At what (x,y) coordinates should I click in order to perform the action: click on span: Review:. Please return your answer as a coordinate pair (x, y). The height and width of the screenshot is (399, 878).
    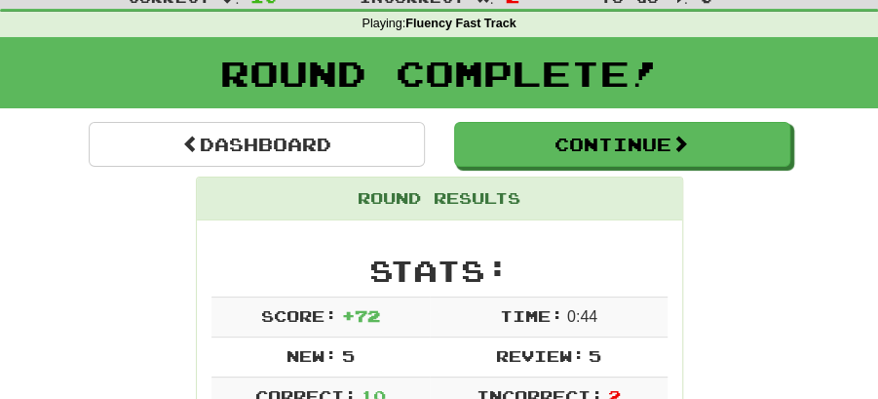
    Looking at the image, I should click on (539, 355).